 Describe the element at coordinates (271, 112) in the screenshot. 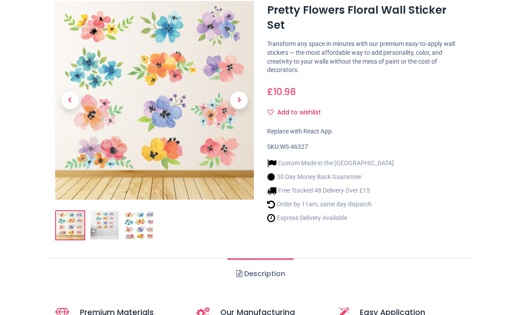

I see `i: Add to wishlist` at that location.